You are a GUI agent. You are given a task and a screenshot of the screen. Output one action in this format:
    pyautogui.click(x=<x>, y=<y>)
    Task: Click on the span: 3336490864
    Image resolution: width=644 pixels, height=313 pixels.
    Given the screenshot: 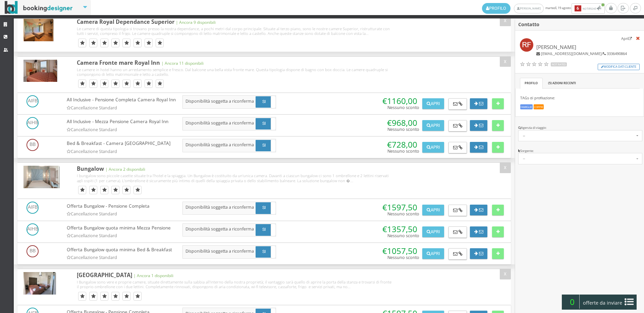 What is the action you would take?
    pyautogui.click(x=617, y=54)
    